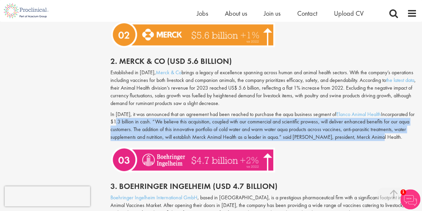 The width and height of the screenshot is (422, 211). I want to click on span: Upload CV, so click(349, 13).